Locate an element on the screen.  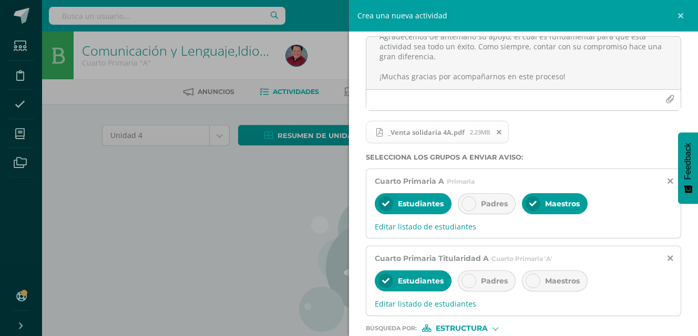
label: Selecciona los grupos a enviar aviso : is located at coordinates (523, 157).